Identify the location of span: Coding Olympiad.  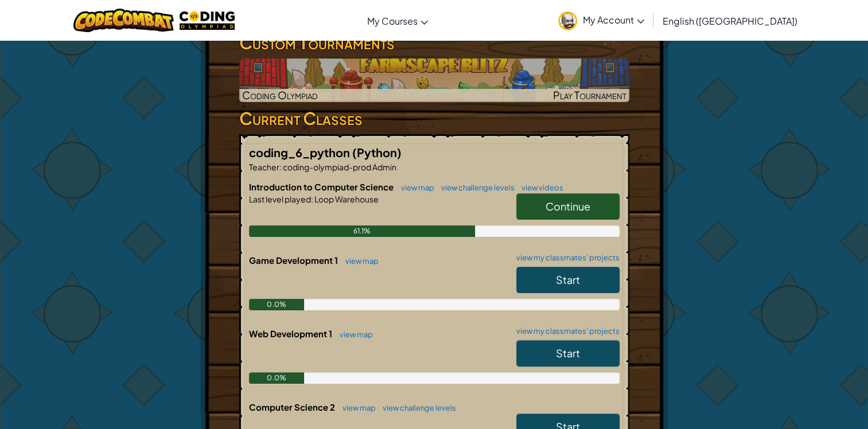
(280, 94).